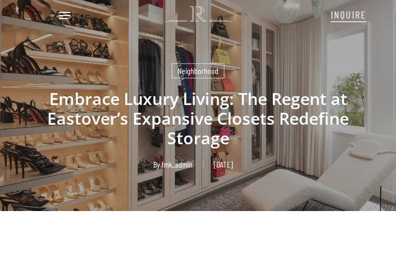 This screenshot has height=255, width=396. Describe the element at coordinates (65, 16) in the screenshot. I see `a: Navigation Menu` at that location.